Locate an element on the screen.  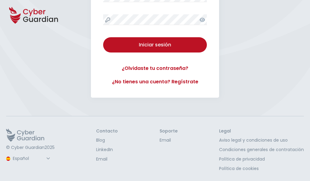
a: Condiciones generales de contratación is located at coordinates (261, 149).